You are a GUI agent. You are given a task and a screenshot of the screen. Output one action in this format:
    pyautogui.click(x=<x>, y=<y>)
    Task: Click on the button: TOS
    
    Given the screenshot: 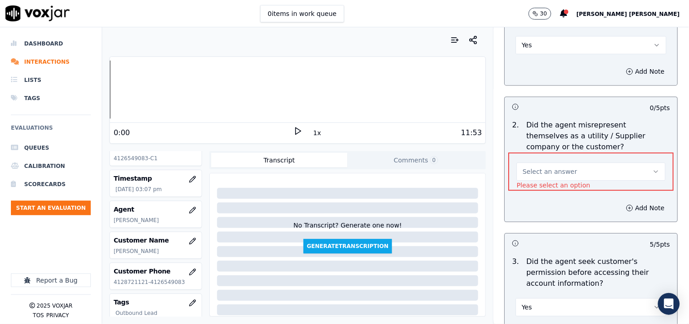 What is the action you would take?
    pyautogui.click(x=38, y=315)
    